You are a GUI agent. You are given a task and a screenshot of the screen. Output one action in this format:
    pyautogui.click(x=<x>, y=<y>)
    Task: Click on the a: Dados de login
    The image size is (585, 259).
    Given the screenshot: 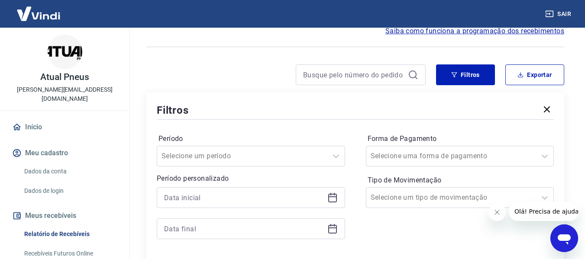 What is the action you would take?
    pyautogui.click(x=70, y=191)
    